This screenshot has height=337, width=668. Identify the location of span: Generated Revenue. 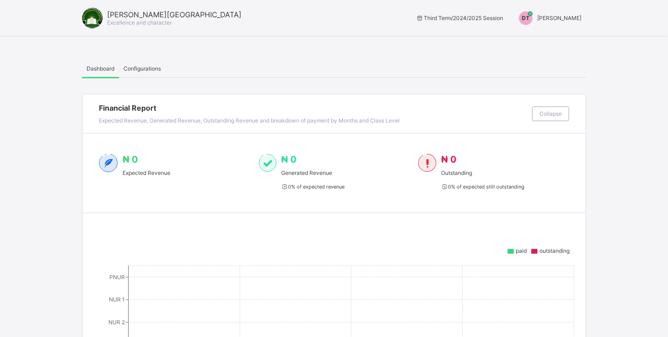
(312, 173).